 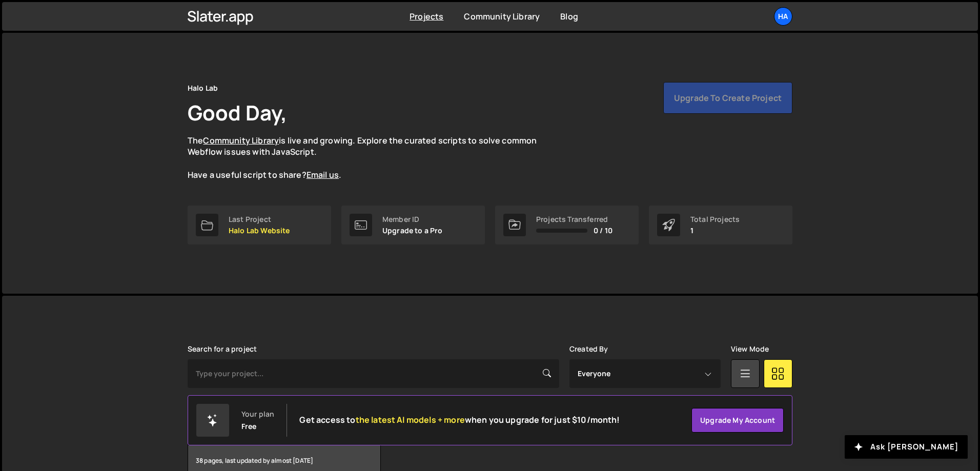 What do you see at coordinates (410, 420) in the screenshot?
I see `span: the latest AI models + more` at bounding box center [410, 420].